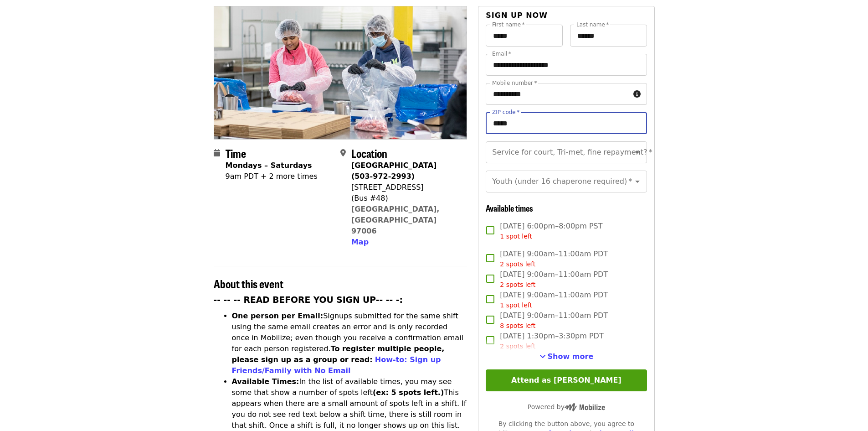 This screenshot has width=868, height=431. I want to click on div: (Bus #48), so click(405, 198).